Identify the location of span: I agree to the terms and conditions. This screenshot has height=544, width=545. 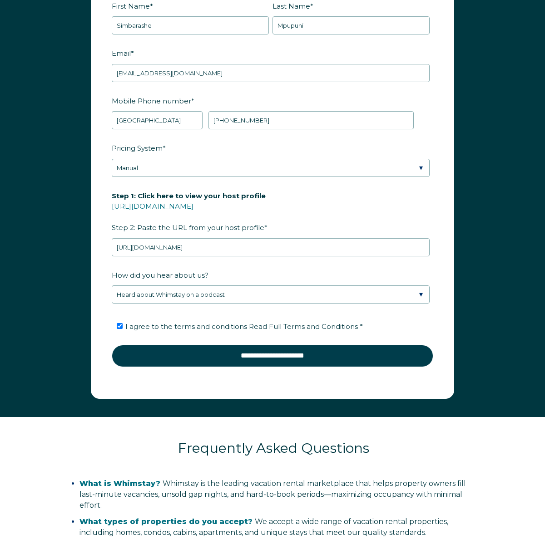
(244, 326).